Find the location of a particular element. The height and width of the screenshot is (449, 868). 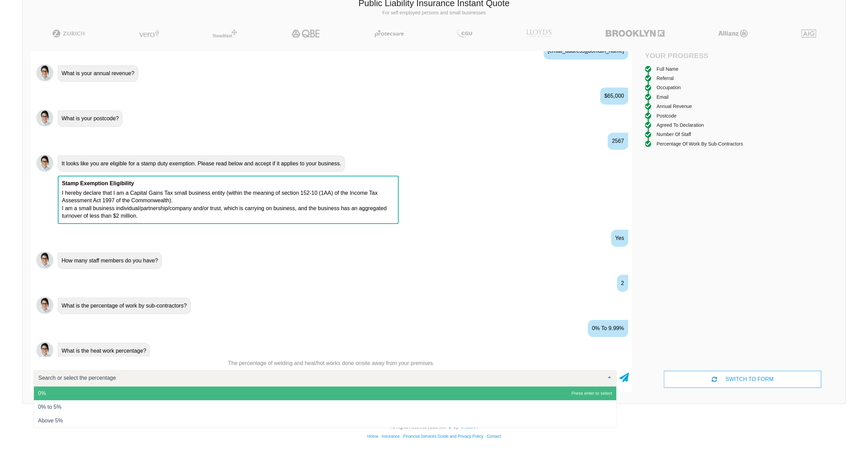

a: Contact is located at coordinates (493, 437).